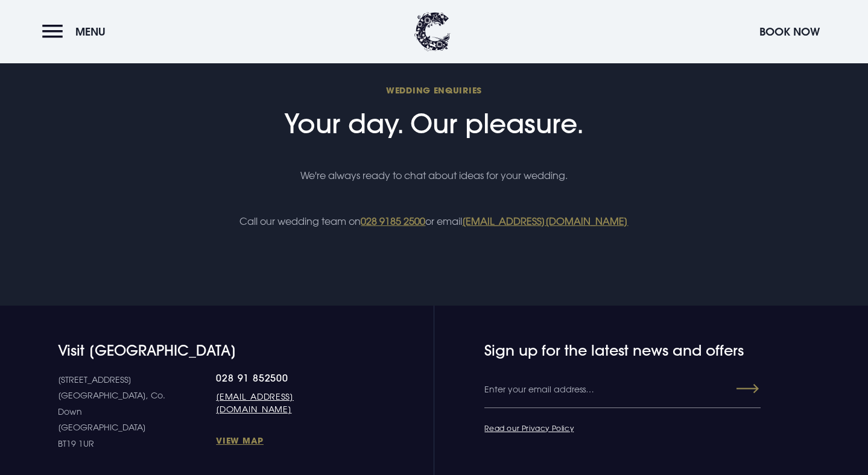 The image size is (868, 475). What do you see at coordinates (285, 440) in the screenshot?
I see `a: View Map` at bounding box center [285, 440].